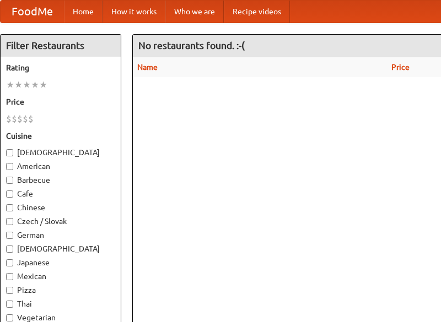  I want to click on ng-pluralize: No restaurants found. :-(, so click(191, 45).